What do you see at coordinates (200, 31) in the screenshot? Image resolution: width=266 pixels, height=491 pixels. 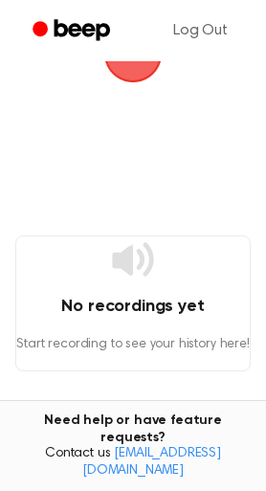 I see `a: Log Out` at bounding box center [200, 31].